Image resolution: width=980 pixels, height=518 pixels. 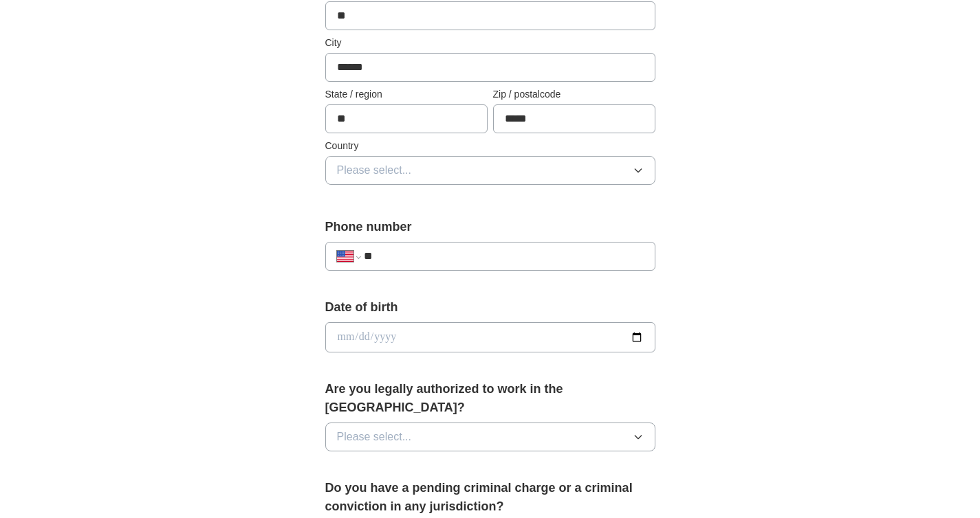 What do you see at coordinates (407, 94) in the screenshot?
I see `label: State / region` at bounding box center [407, 94].